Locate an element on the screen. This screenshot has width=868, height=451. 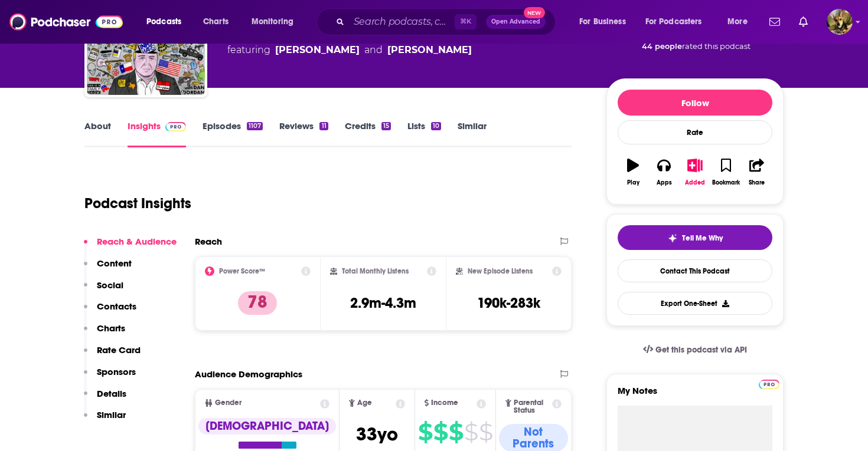
div: Play is located at coordinates (633, 183).